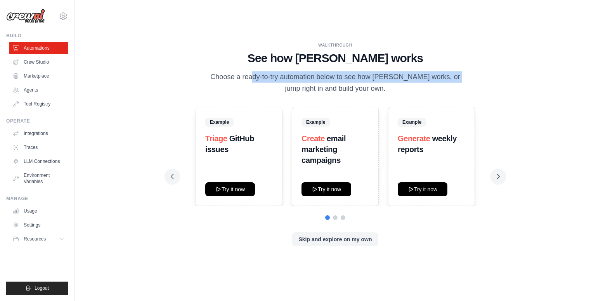 This screenshot has width=596, height=301. Describe the element at coordinates (37, 199) in the screenshot. I see `div: Manage` at that location.